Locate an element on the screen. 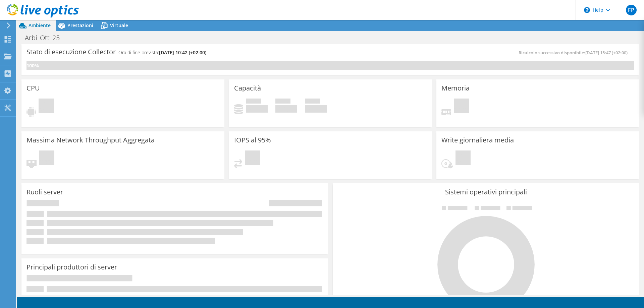  span: Ambiente is located at coordinates (39, 25).